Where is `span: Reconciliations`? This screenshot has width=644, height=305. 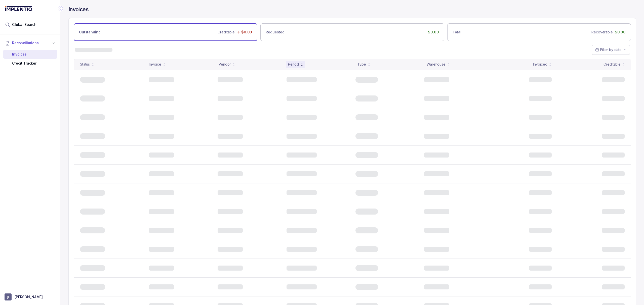 span: Reconciliations is located at coordinates (25, 43).